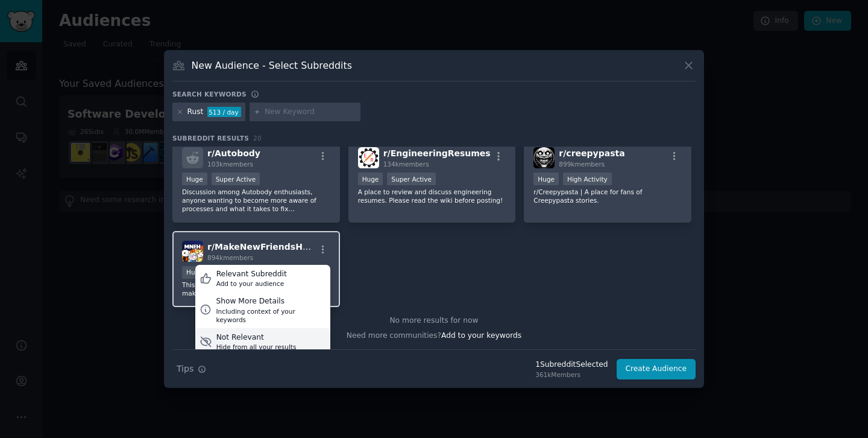  I want to click on img: EngineeringResumes, so click(369, 158).